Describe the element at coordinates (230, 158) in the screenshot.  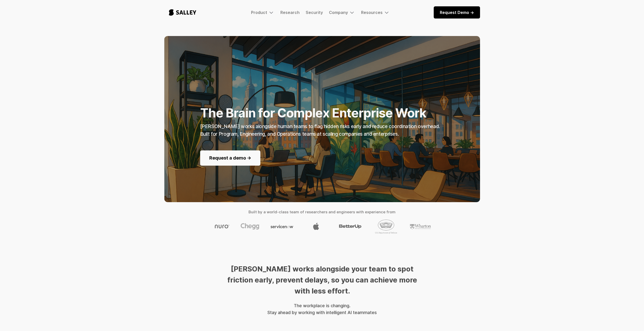
I see `a: Request a demo ->` at that location.